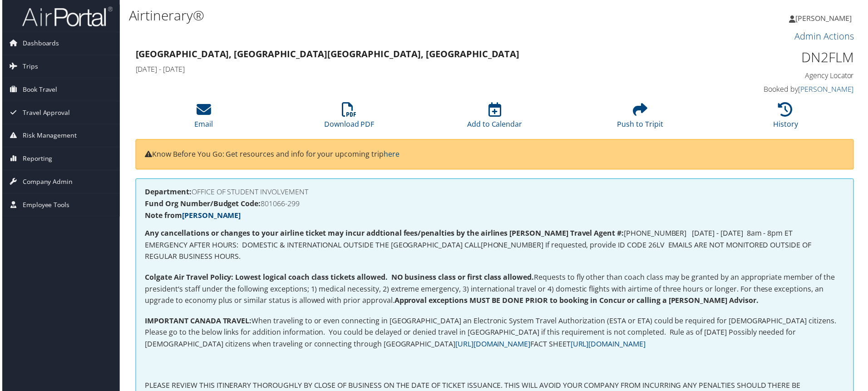  What do you see at coordinates (339, 278) in the screenshot?
I see `strong: Colgate Air Travel Policy: Lowest logical coach class tickets allowed. NO business class or first...` at bounding box center [339, 278].